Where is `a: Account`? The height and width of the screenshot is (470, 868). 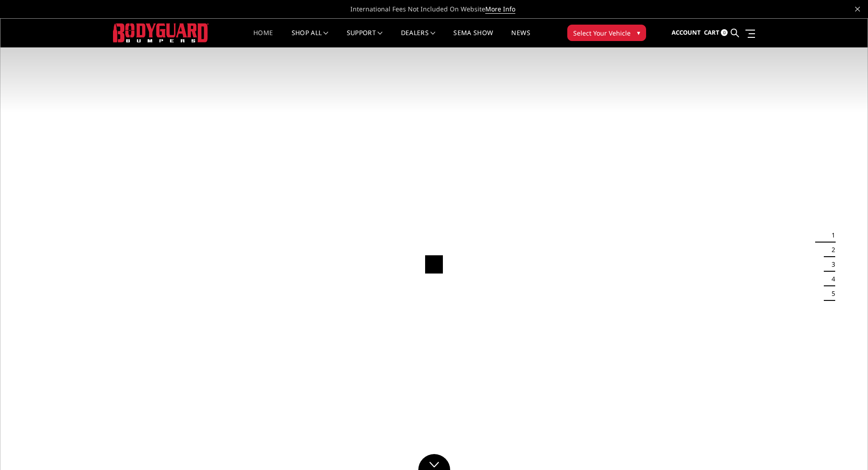 a: Account is located at coordinates (686, 33).